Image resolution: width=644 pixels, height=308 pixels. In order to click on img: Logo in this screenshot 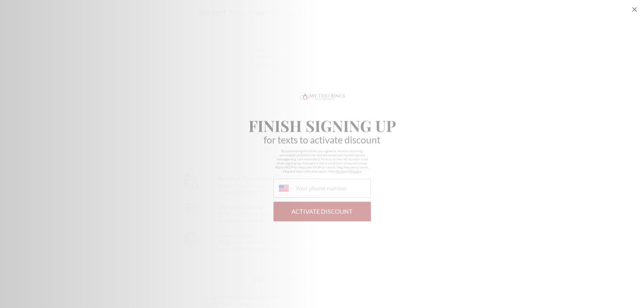, I will do `click(322, 95)`.